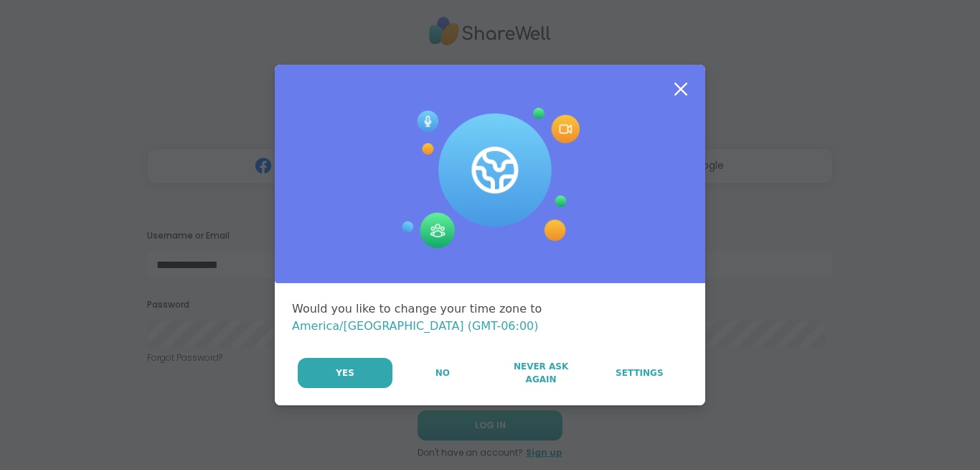 The image size is (980, 470). I want to click on span: Never Ask Again, so click(540, 373).